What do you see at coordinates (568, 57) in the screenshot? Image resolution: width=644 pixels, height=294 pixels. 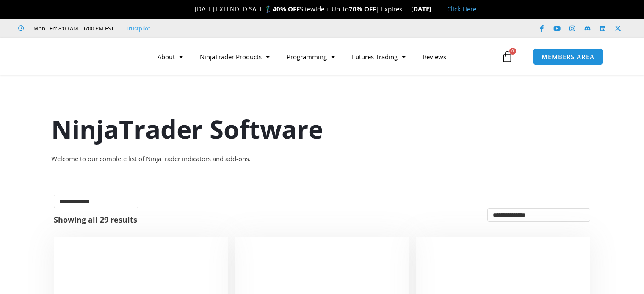 I see `a: MEMBERS AREA` at bounding box center [568, 57].